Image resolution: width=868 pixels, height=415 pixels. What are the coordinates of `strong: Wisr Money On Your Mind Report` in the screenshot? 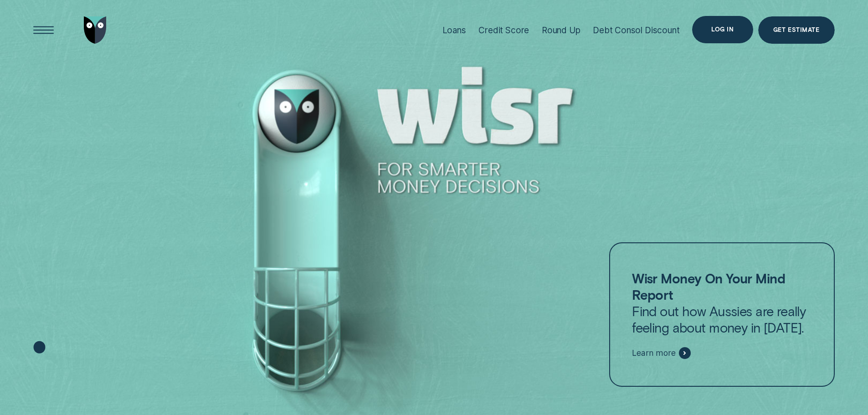 It's located at (708, 286).